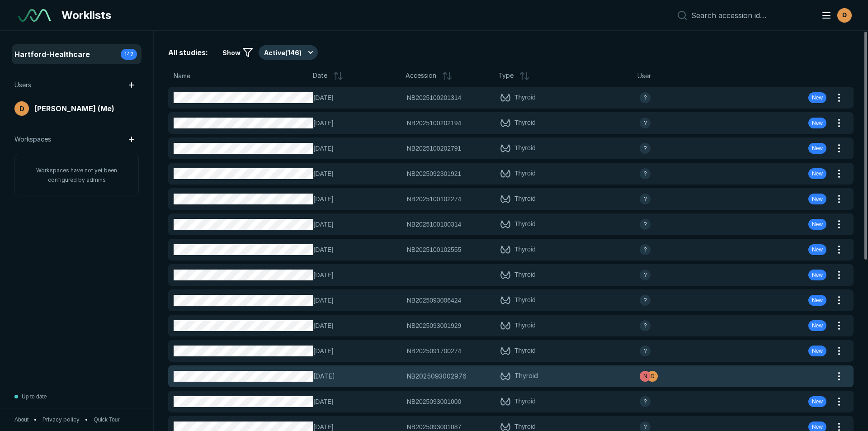  What do you see at coordinates (288, 53) in the screenshot?
I see `button: Active(146)` at bounding box center [288, 53].